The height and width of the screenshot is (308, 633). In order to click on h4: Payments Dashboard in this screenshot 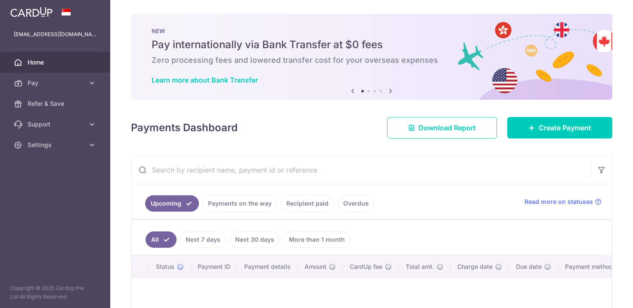, I will do `click(184, 128)`.